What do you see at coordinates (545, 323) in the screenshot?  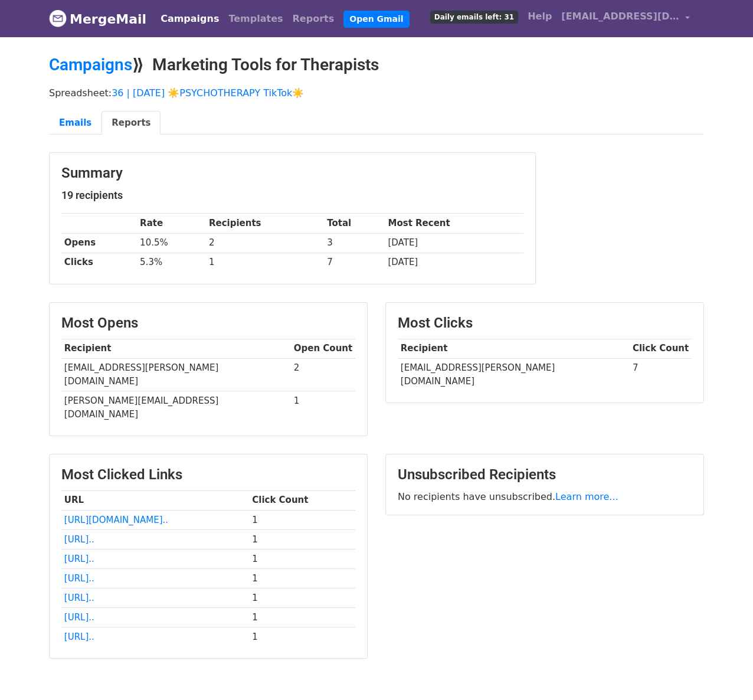 I see `h3: Most Clicks` at bounding box center [545, 323].